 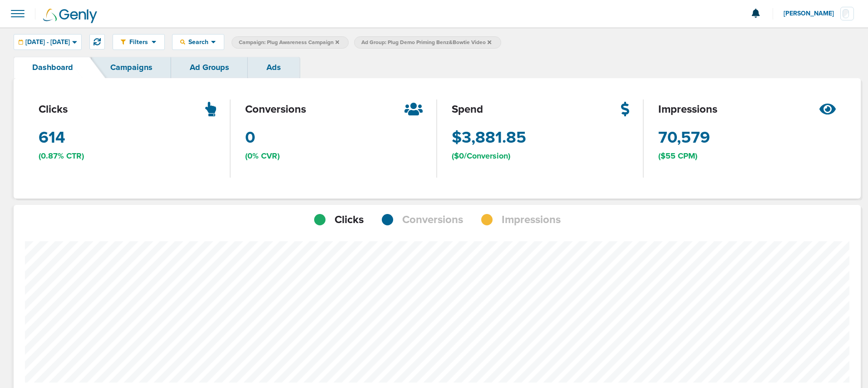 What do you see at coordinates (209, 67) in the screenshot?
I see `a: Ad Groups` at bounding box center [209, 67].